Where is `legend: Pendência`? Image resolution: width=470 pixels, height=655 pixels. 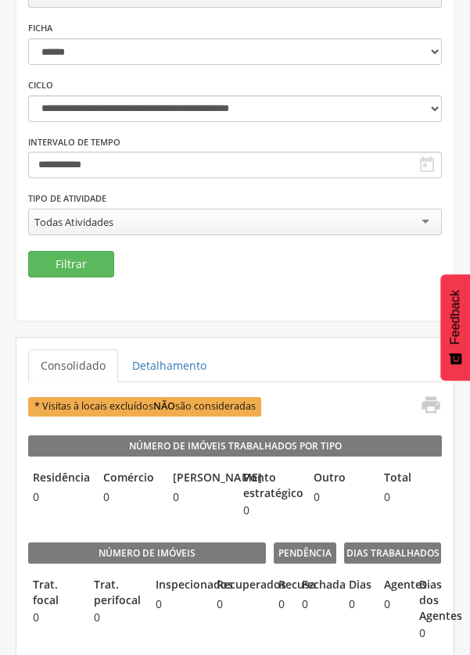 legend: Pendência is located at coordinates (305, 553).